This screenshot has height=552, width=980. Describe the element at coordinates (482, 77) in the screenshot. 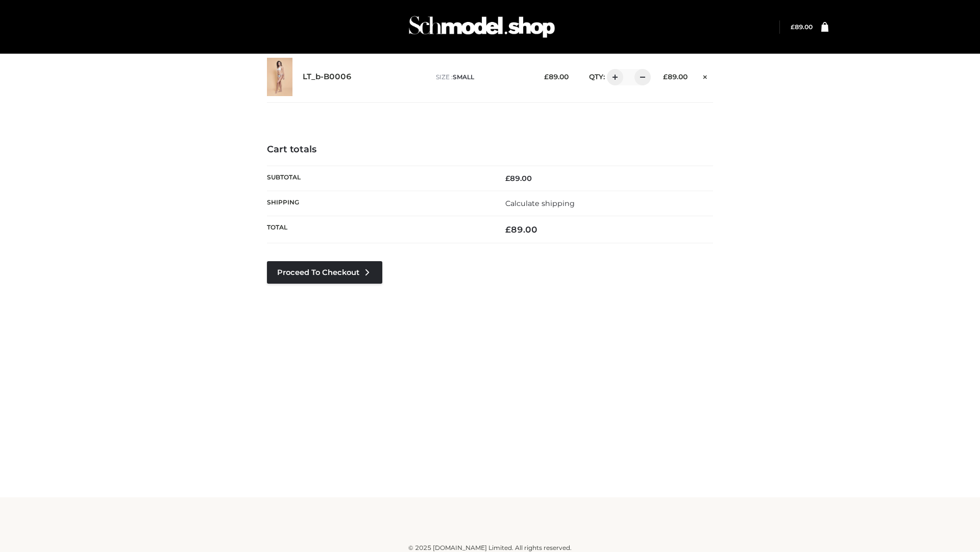

I see `p: size :` at that location.